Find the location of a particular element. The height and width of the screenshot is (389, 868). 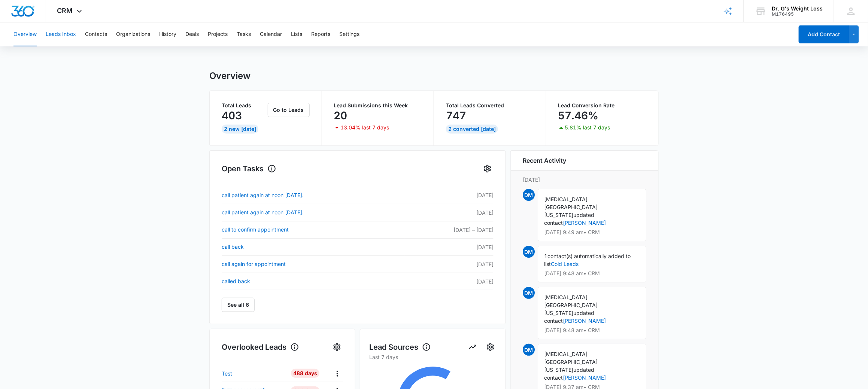

p: Test is located at coordinates (227, 374).